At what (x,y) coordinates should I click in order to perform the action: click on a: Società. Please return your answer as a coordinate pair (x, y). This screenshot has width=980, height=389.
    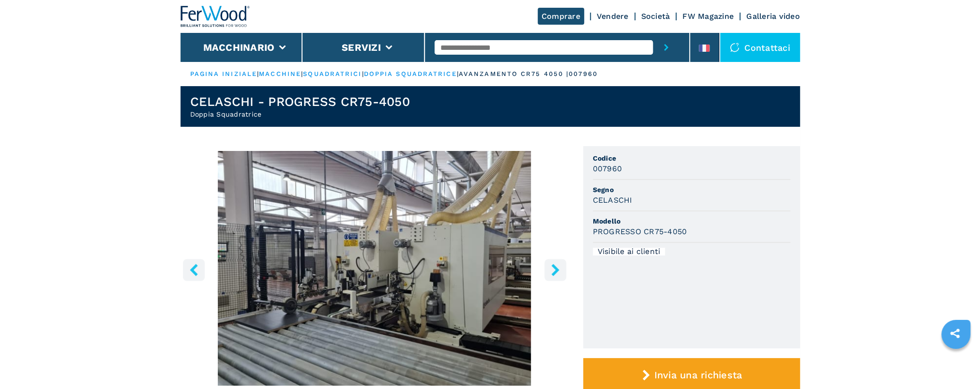
    Looking at the image, I should click on (656, 16).